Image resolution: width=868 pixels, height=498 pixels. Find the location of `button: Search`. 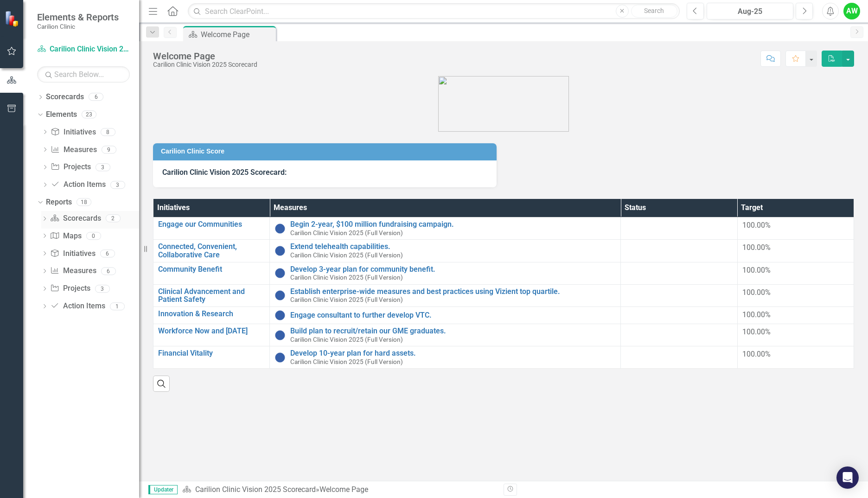

button: Search is located at coordinates (654, 11).